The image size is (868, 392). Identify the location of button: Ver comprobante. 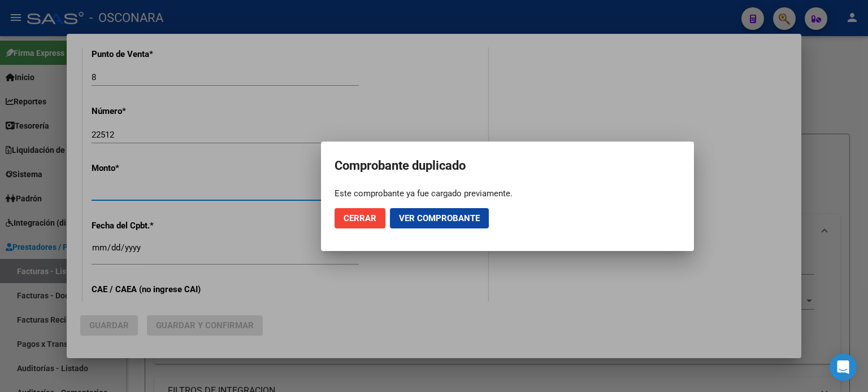
(439, 218).